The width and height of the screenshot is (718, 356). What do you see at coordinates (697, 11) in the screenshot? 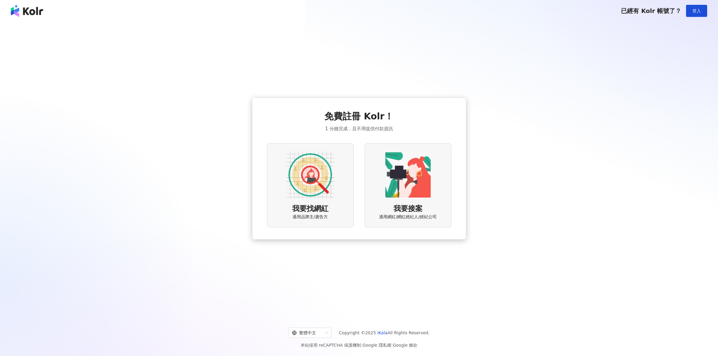
I see `span: 登入` at bounding box center [697, 11].